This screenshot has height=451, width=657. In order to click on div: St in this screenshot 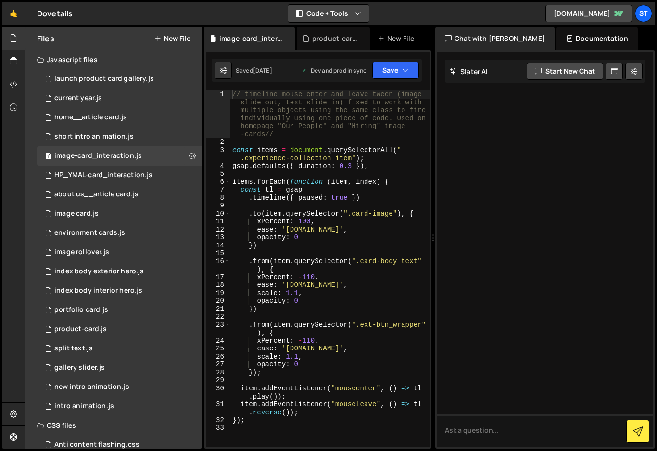, I will do `click(644, 13)`.